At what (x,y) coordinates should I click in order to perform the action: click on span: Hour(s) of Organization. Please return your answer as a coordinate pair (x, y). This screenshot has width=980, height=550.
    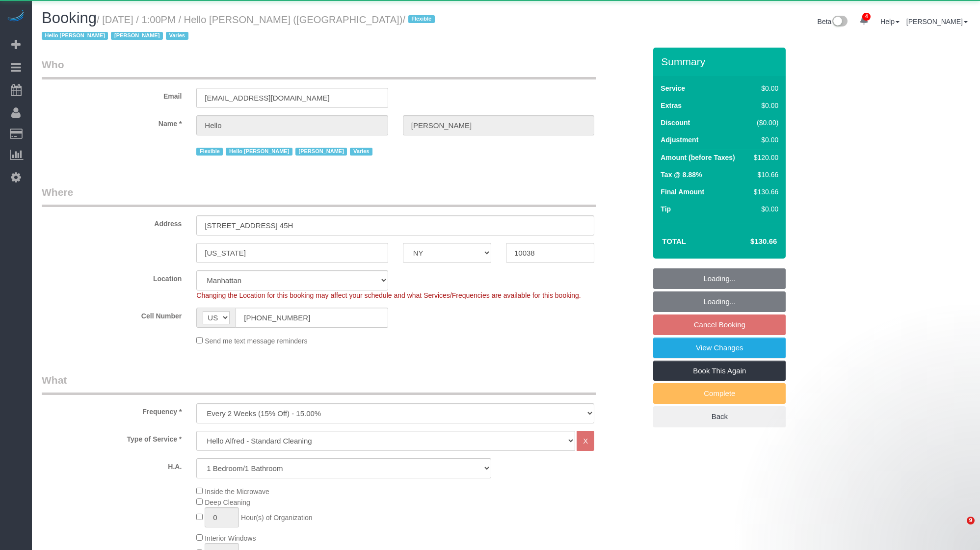
    Looking at the image, I should click on (277, 517).